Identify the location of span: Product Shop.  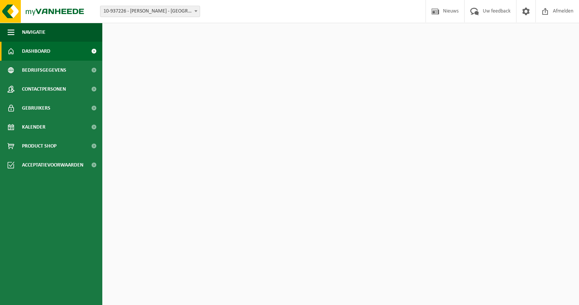
(39, 146).